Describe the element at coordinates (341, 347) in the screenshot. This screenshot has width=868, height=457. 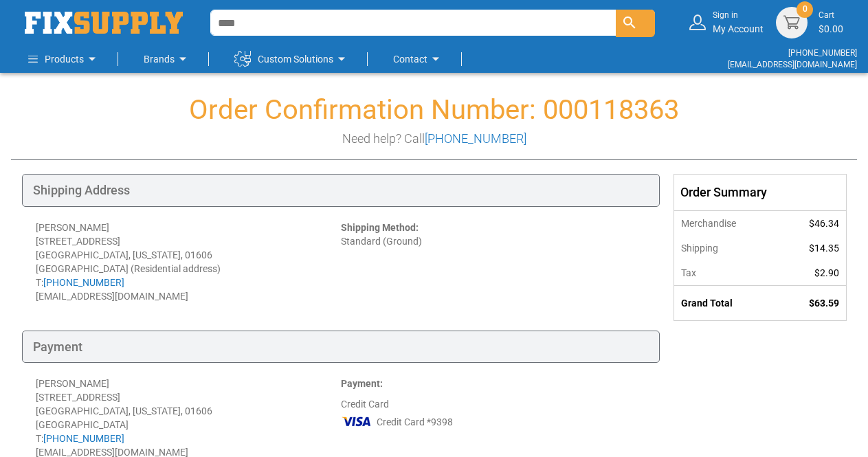
I see `div: Payment` at that location.